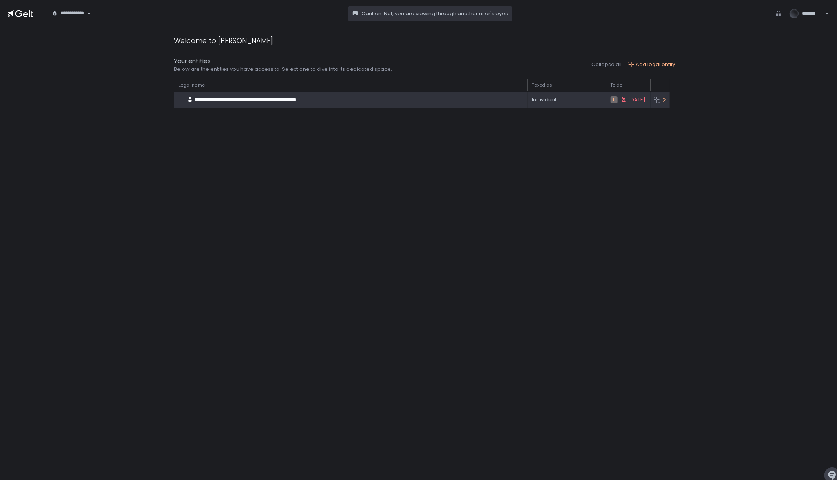 This screenshot has width=837, height=480. I want to click on span: 1, so click(614, 100).